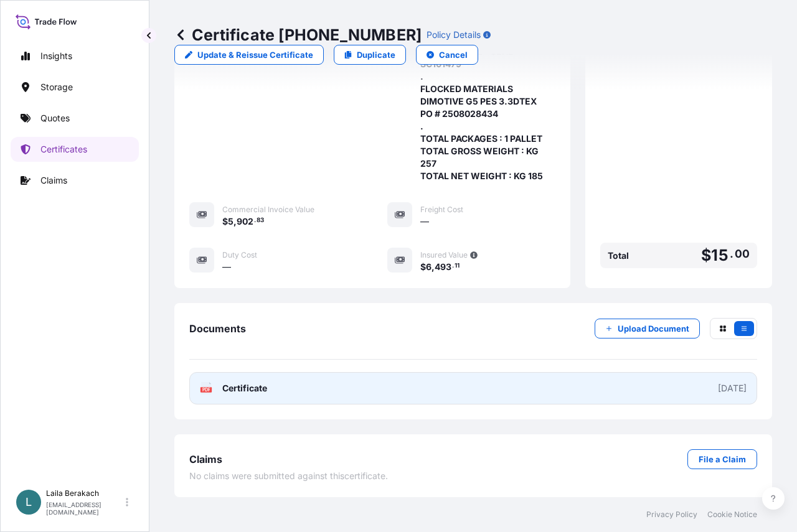 This screenshot has width=797, height=532. What do you see at coordinates (75, 119) in the screenshot?
I see `a: Quotes` at bounding box center [75, 119].